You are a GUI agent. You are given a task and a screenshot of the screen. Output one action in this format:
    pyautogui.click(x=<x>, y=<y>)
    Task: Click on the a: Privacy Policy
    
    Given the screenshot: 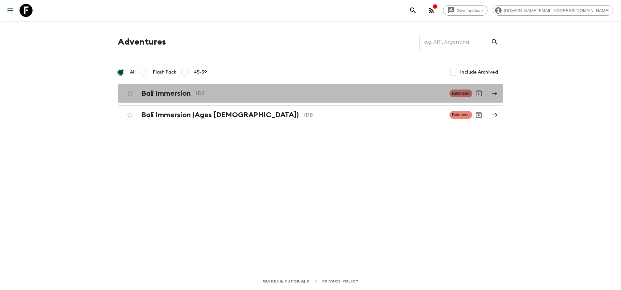 What is the action you would take?
    pyautogui.click(x=340, y=281)
    